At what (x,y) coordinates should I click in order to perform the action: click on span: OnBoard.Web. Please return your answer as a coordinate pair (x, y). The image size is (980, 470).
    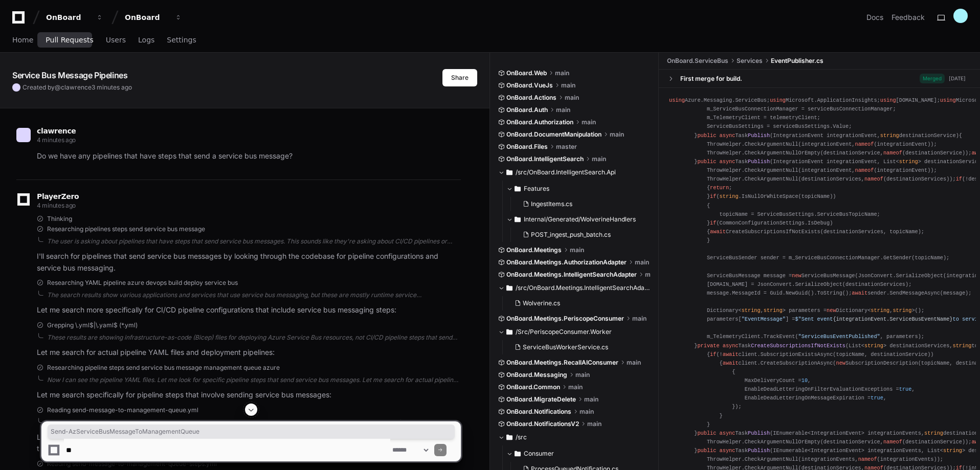
    Looking at the image, I should click on (526, 73).